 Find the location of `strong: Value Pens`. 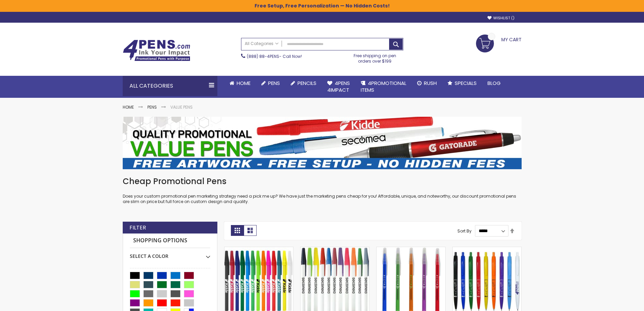

strong: Value Pens is located at coordinates (182, 107).